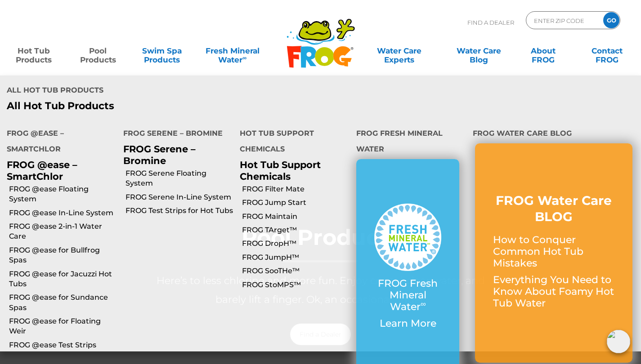  What do you see at coordinates (63, 232) in the screenshot?
I see `a: FROG @ease 2-in-1 Water Care` at bounding box center [63, 232].